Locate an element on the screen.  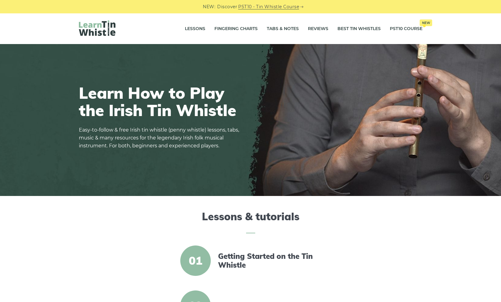
p: Easy-to-follow & free Irish tin whistle (penny whistle) lessons, tabs, music & many resources for... is located at coordinates (161, 138).